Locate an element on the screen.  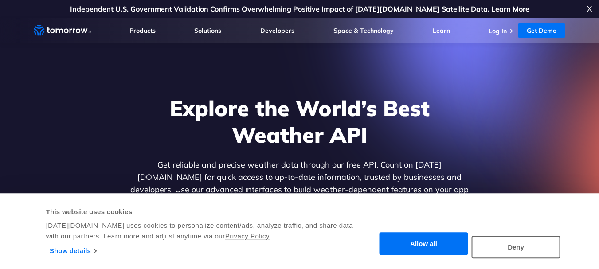
a: Privacy Policy is located at coordinates (247, 236).